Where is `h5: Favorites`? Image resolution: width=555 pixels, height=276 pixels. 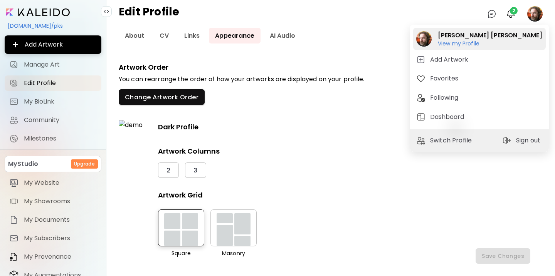
h5: Favorites is located at coordinates (445, 79).